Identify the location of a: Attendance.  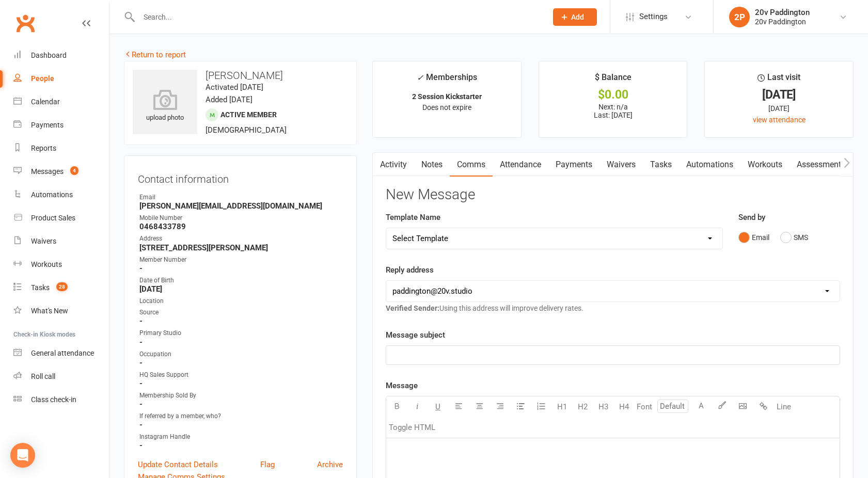
(521, 164).